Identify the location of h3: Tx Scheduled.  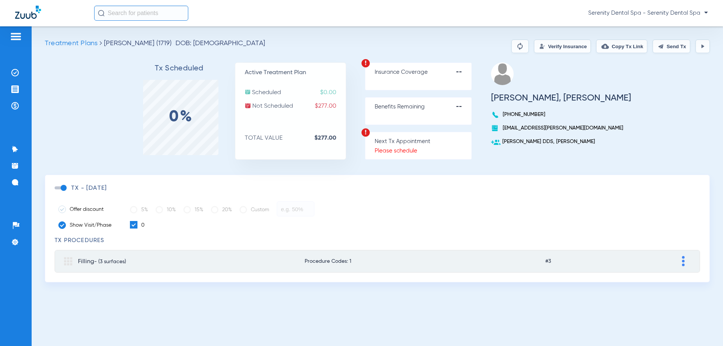
(179, 69).